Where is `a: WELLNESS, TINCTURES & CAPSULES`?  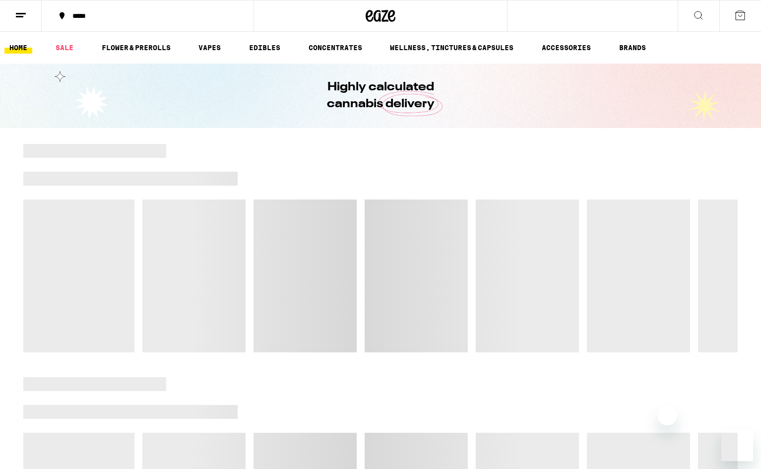
a: WELLNESS, TINCTURES & CAPSULES is located at coordinates (451, 48).